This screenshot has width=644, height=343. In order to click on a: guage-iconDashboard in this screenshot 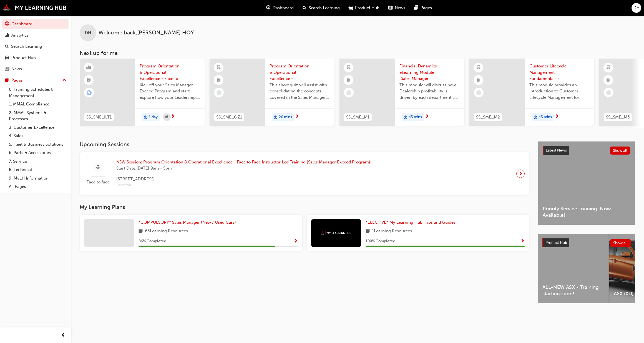, I will do `click(280, 8)`.